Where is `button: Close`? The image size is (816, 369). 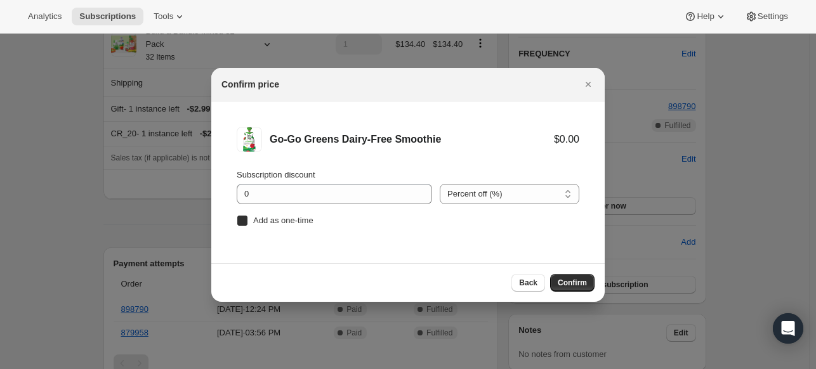 button: Close is located at coordinates (588, 84).